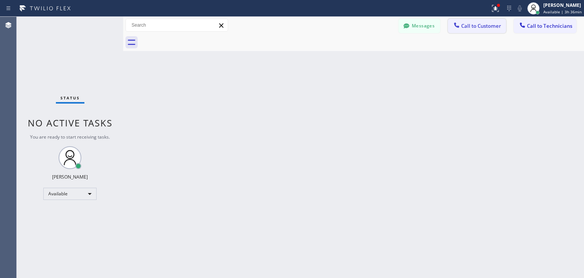  Describe the element at coordinates (70, 122) in the screenshot. I see `span: No active tasks` at that location.